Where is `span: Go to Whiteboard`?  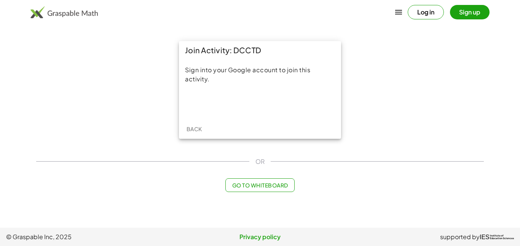
span: Go to Whiteboard is located at coordinates (260, 186).